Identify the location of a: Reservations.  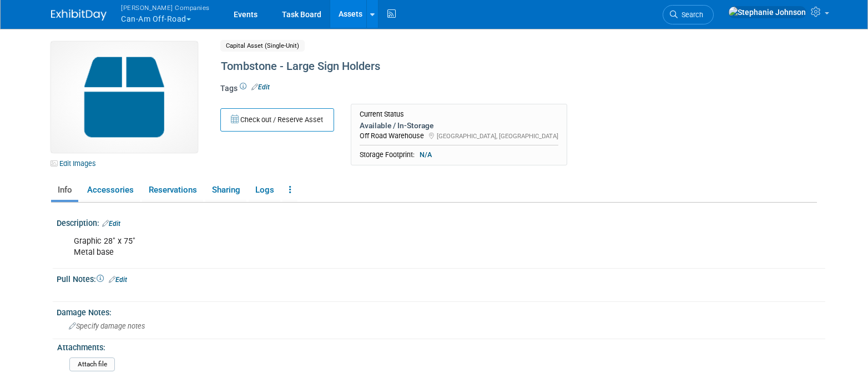
(172, 190).